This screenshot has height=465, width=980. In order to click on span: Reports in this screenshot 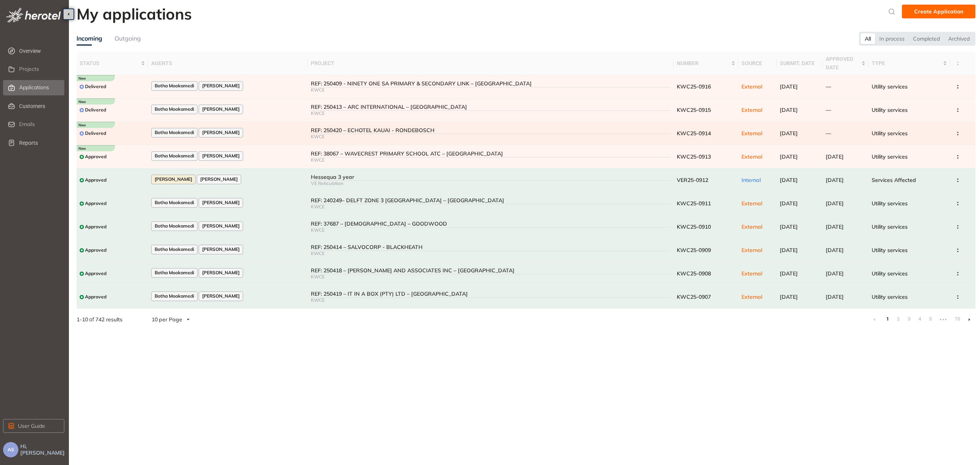, I will do `click(41, 143)`.